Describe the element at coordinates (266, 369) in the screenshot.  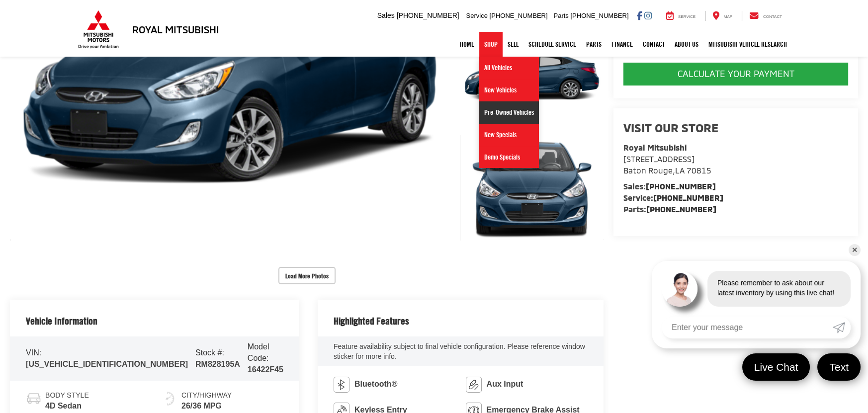
I see `span: 16422F45` at that location.